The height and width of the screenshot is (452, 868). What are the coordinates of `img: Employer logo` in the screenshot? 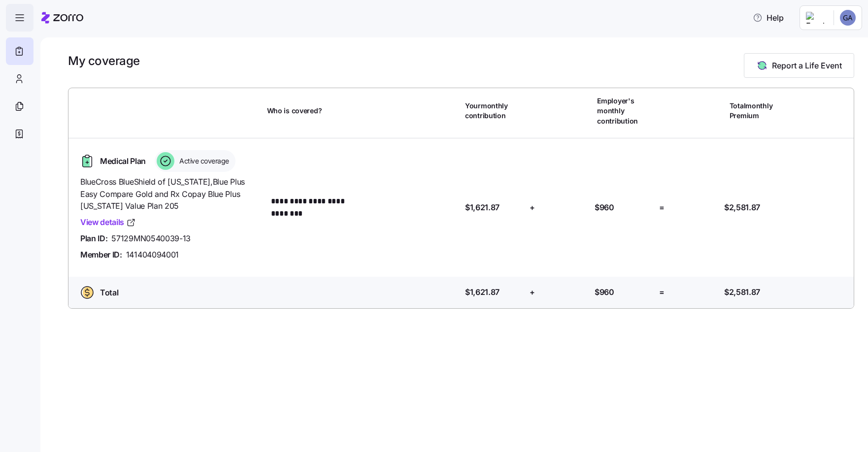 It's located at (816, 18).